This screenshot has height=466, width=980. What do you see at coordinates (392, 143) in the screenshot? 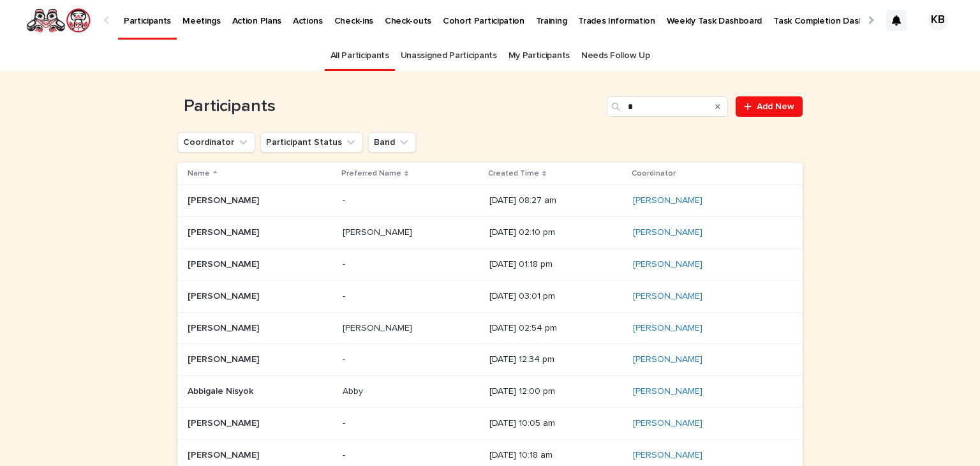
I see `button: Band` at bounding box center [392, 143].